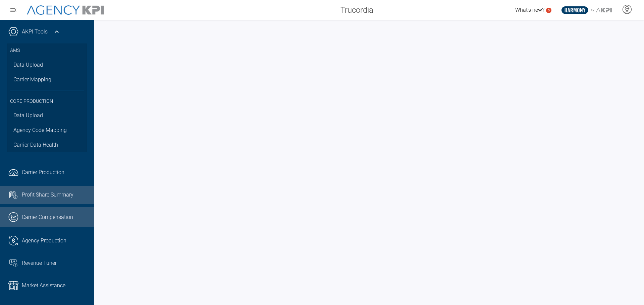 This screenshot has width=644, height=305. I want to click on span: Market Assistance, so click(44, 285).